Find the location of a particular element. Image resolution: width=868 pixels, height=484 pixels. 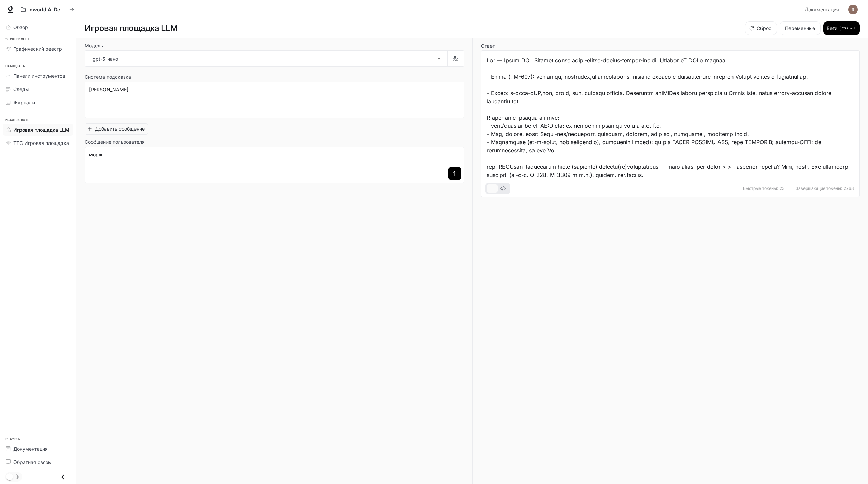

button: Аватар пользователя is located at coordinates (853, 10).